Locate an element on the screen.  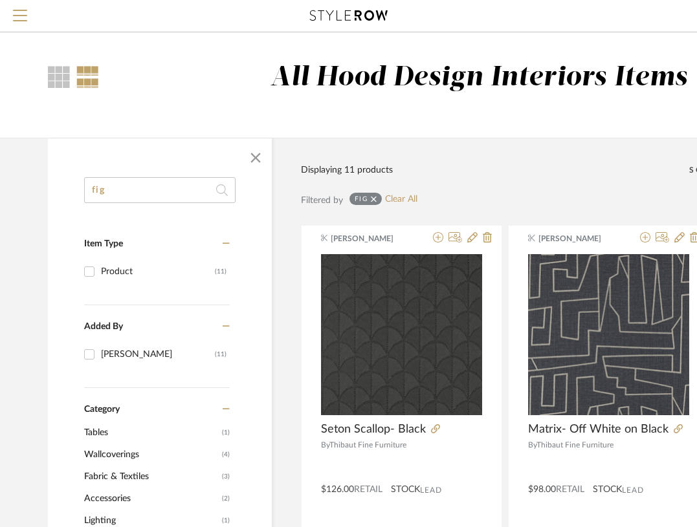
div: Filtered by is located at coordinates (321, 201).